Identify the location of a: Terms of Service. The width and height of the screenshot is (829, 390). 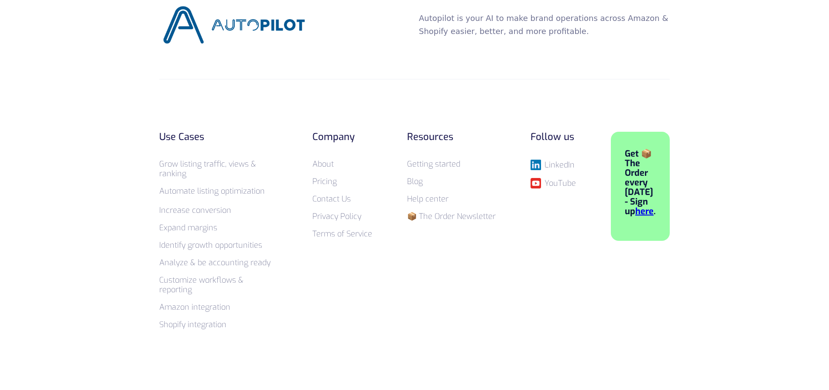
(342, 234).